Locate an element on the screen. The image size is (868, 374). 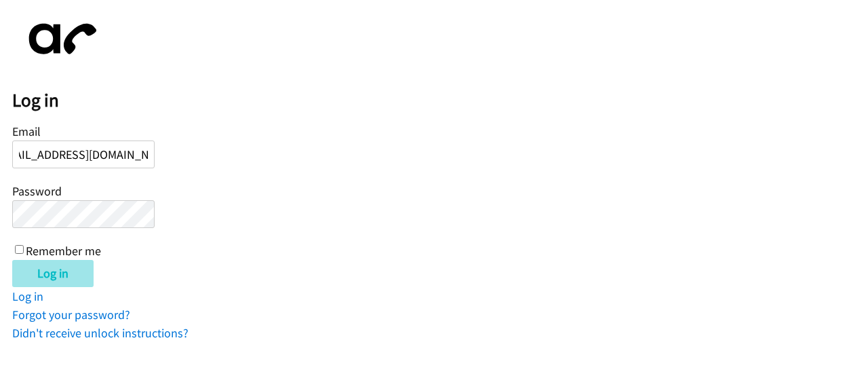
a: Log in is located at coordinates (28, 296).